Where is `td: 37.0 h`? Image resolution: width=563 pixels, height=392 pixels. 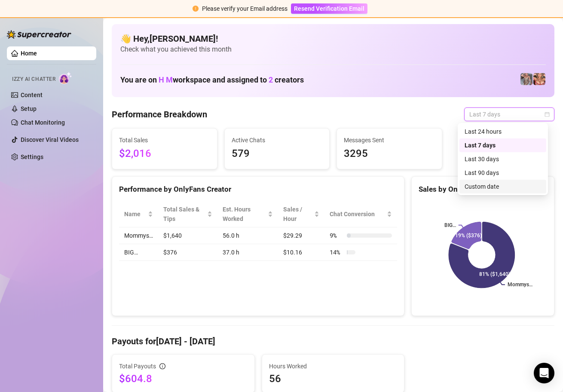 td: 37.0 h is located at coordinates (247, 252).